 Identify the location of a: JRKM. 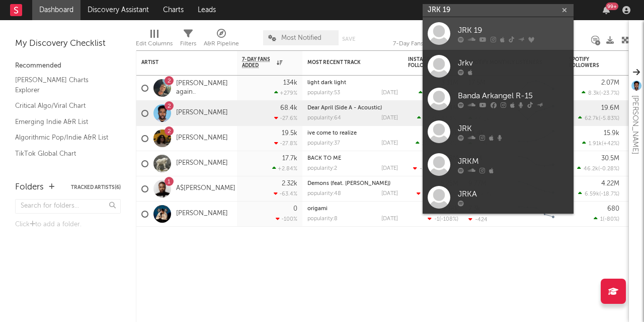
(498, 164).